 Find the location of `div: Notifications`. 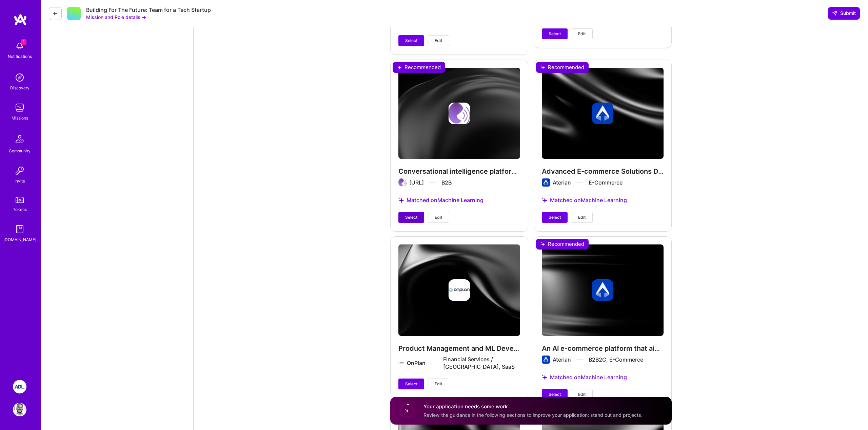

div: Notifications is located at coordinates (20, 57).